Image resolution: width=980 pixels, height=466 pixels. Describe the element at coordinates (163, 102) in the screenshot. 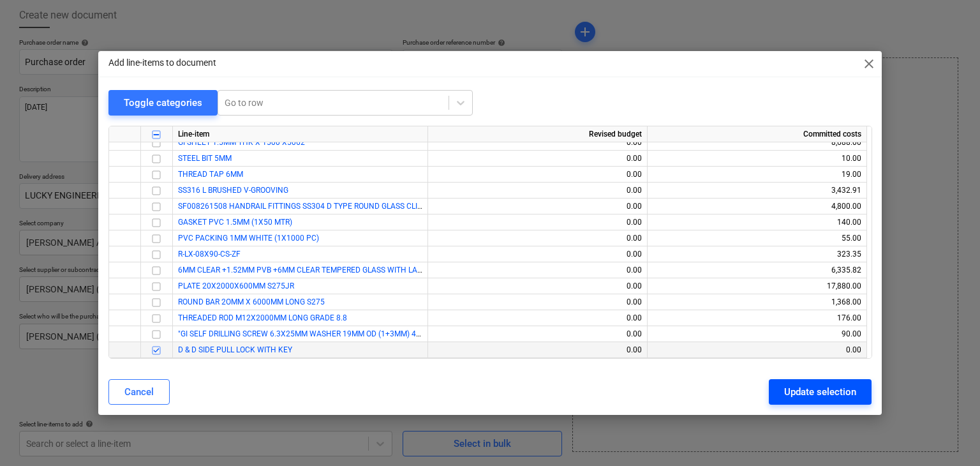

I see `button: Toggle categories` at that location.